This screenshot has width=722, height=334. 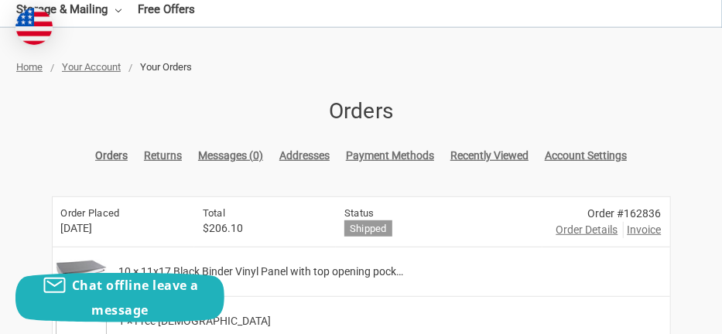 I want to click on h6: Status, so click(x=435, y=214).